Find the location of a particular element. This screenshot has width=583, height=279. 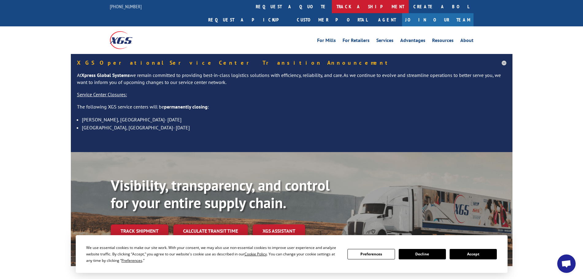

a: Services is located at coordinates (385, 41).